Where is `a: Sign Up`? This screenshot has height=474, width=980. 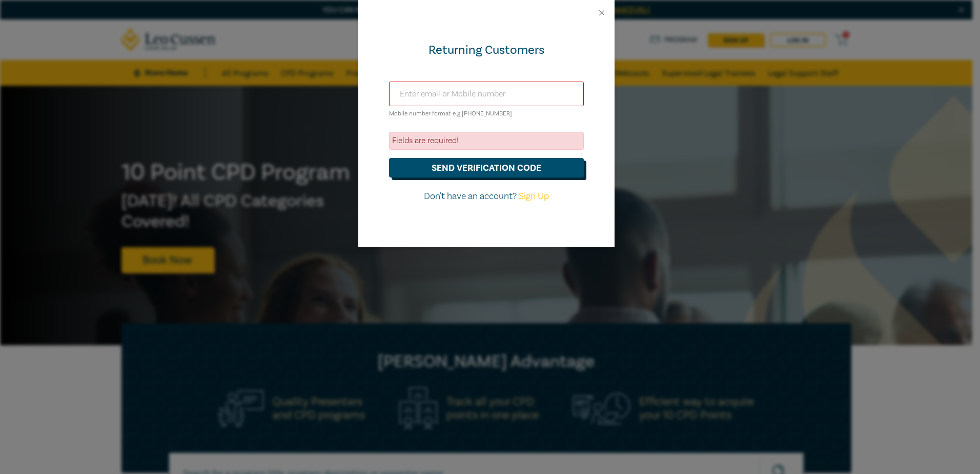
a: Sign Up is located at coordinates (534, 196).